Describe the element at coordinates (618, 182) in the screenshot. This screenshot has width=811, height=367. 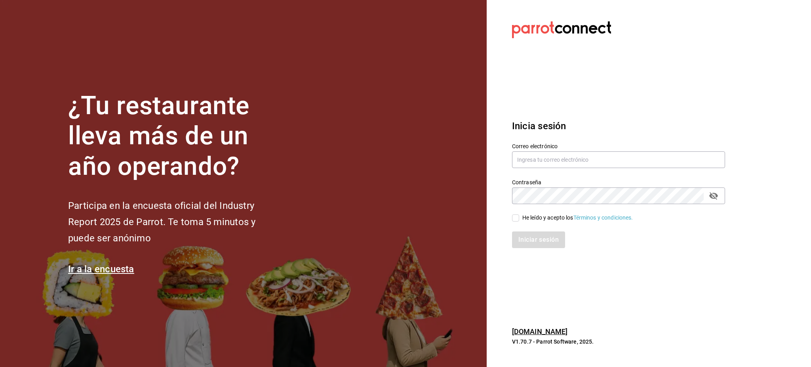
I see `label: Contraseña` at that location.